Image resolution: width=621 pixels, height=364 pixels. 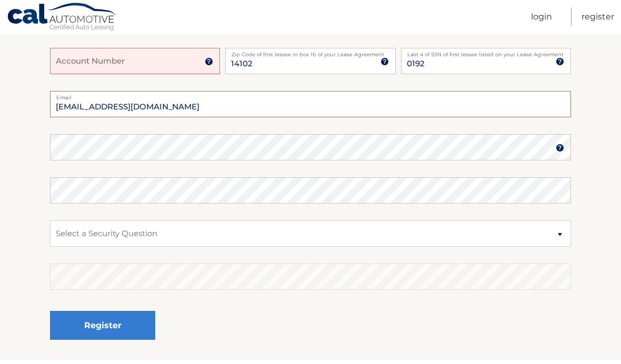 What do you see at coordinates (135, 66) in the screenshot?
I see `input: Account Number` at bounding box center [135, 66].